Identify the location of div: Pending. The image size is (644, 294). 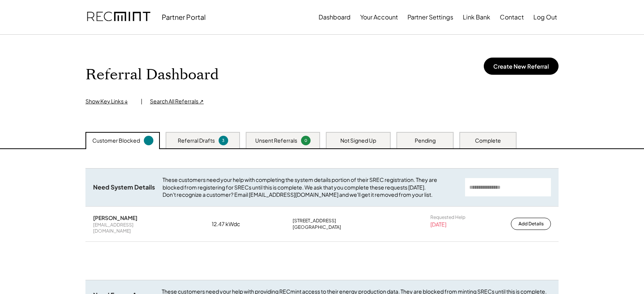
(425, 141).